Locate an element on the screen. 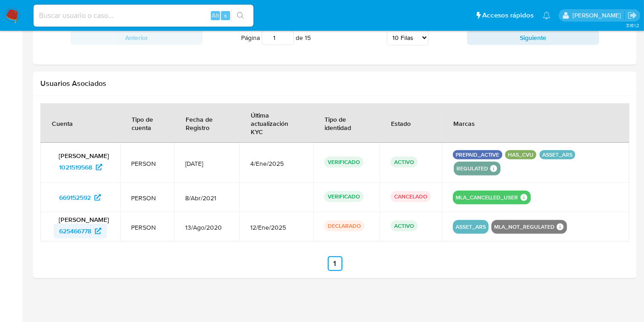 The height and width of the screenshot is (322, 644). span: 3.161.2 is located at coordinates (632, 25).